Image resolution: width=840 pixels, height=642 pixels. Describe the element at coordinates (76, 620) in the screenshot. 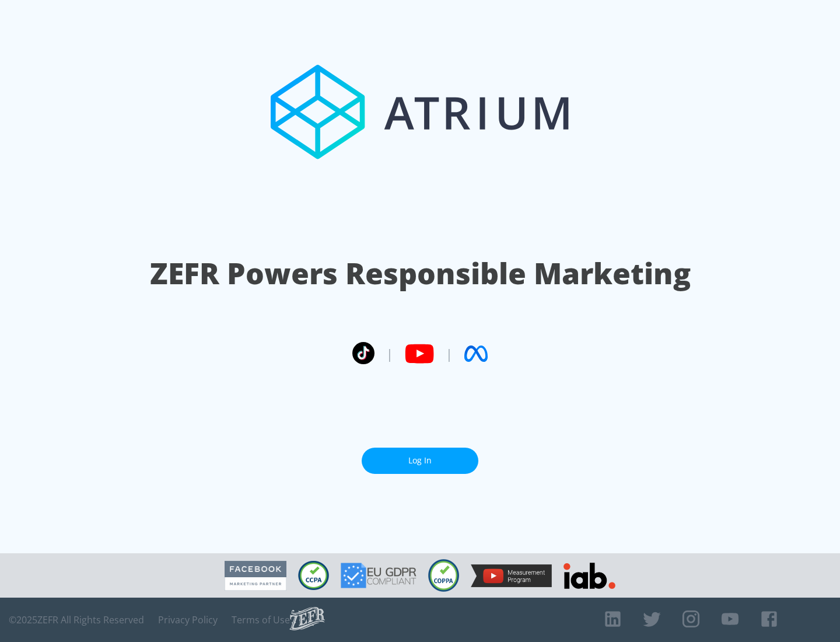

I see `span: © 2025 ZEFR All Rights Reserved` at that location.